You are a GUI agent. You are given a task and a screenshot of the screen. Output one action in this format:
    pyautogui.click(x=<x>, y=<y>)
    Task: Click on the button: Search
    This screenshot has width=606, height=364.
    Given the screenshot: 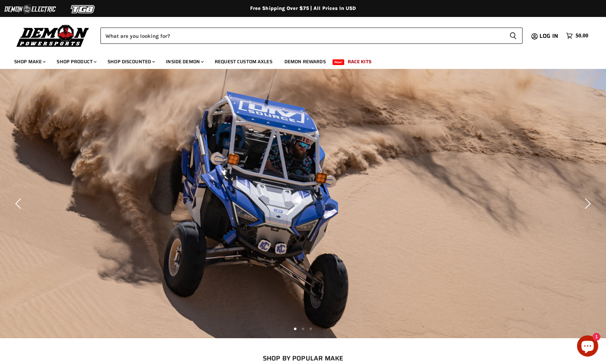 What is the action you would take?
    pyautogui.click(x=513, y=35)
    